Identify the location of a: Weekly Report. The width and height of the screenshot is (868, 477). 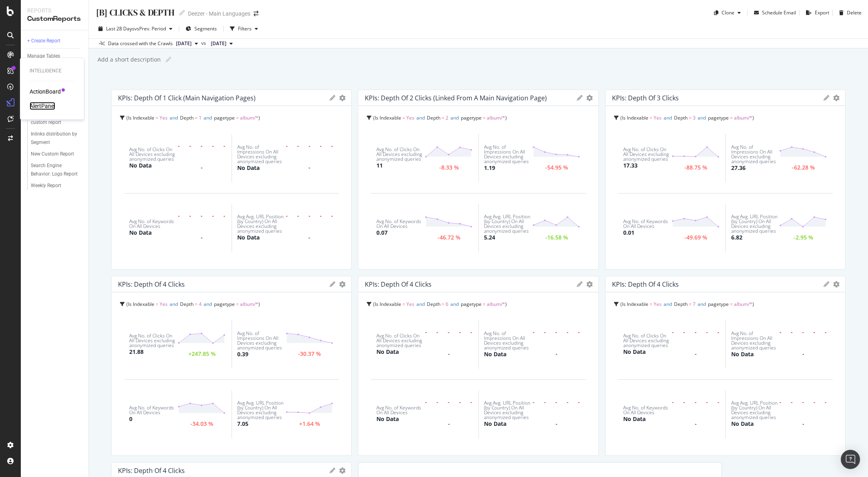
(57, 185).